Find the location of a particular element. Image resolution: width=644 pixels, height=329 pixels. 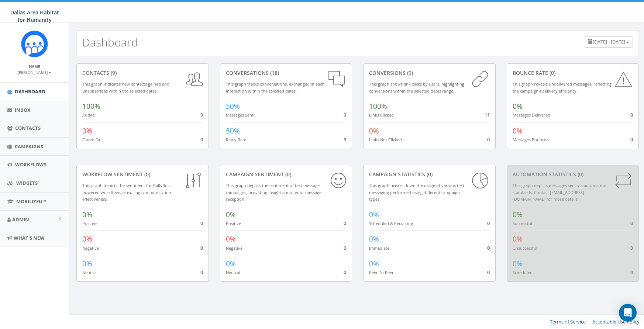

span: Workflows is located at coordinates (31, 164).